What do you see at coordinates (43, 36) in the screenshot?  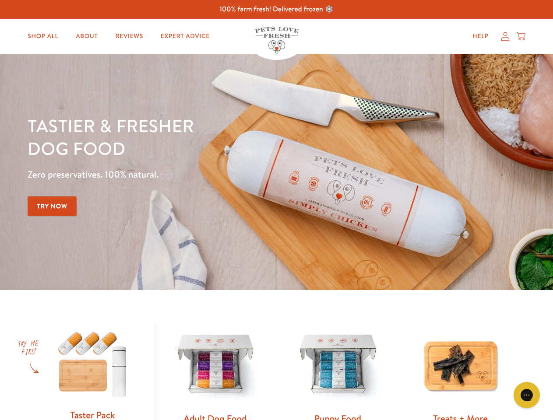 I see `a: Shop All` at bounding box center [43, 36].